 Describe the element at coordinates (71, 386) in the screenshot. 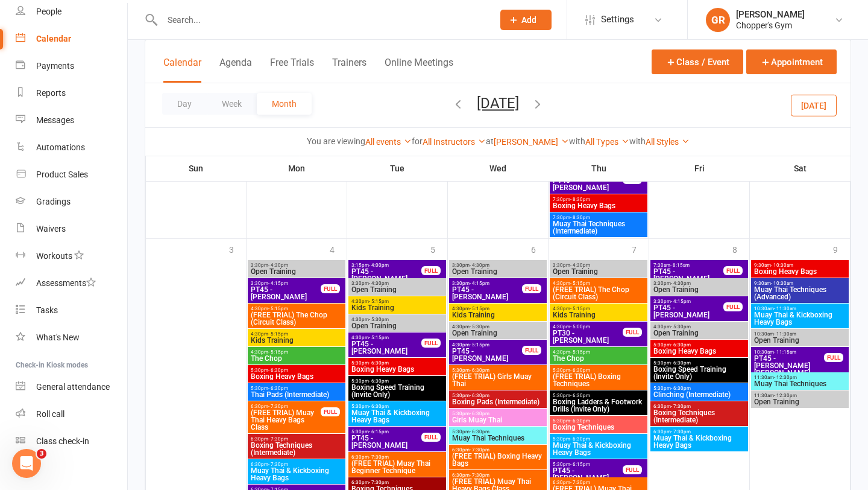

I see `a: General attendance kiosk mode` at that location.